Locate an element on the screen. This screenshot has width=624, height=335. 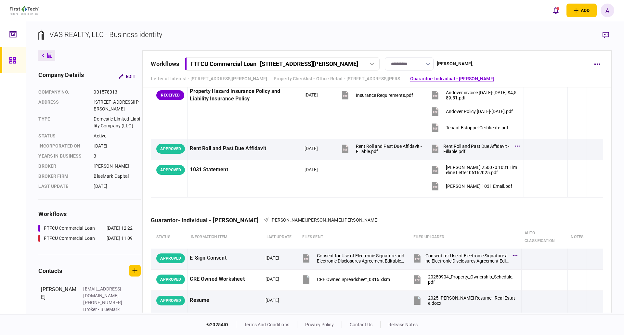
div: 001578013 is located at coordinates (117, 92).